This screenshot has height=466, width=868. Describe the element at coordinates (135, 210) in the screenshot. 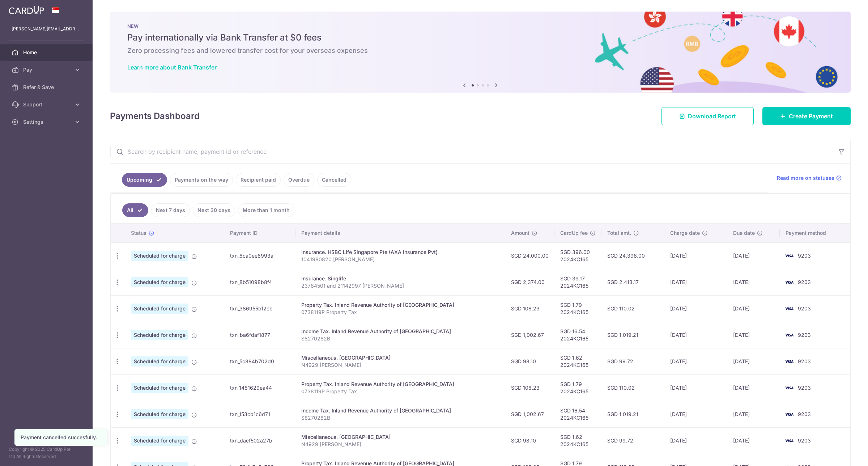

I see `a: All` at that location.